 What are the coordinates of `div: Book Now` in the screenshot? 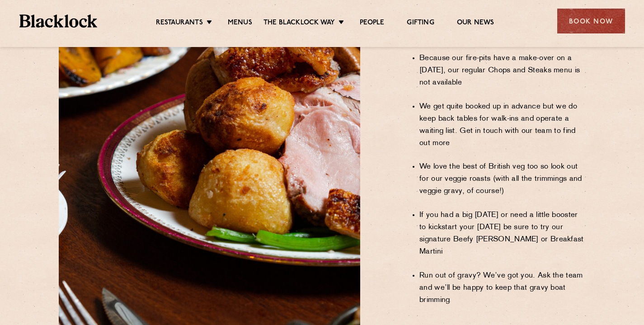 It's located at (591, 21).